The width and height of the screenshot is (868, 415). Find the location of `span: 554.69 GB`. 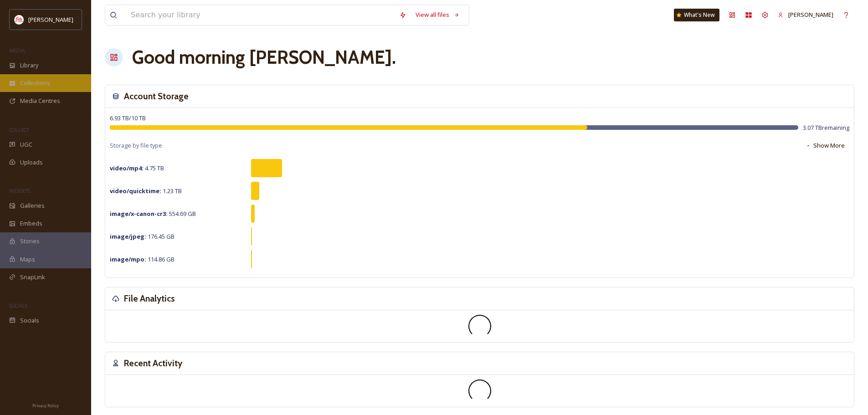

span: 554.69 GB is located at coordinates (152, 213).